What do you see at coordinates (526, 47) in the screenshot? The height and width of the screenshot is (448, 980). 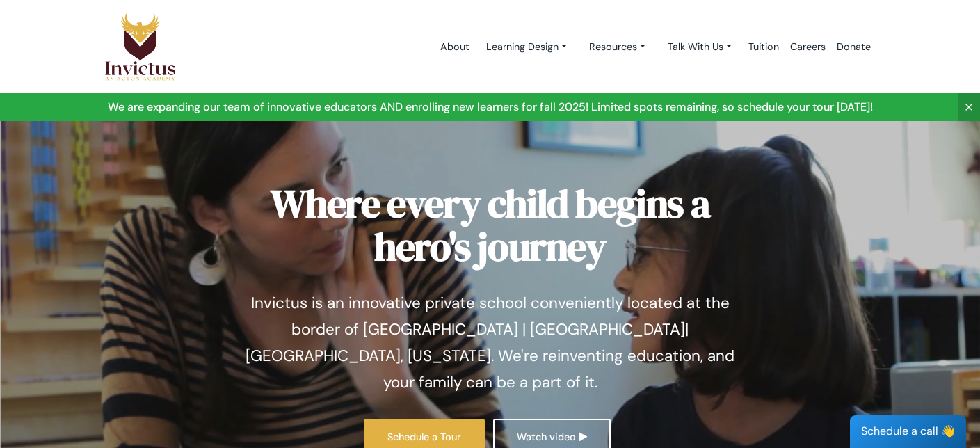 I see `a: Learning Design` at bounding box center [526, 47].